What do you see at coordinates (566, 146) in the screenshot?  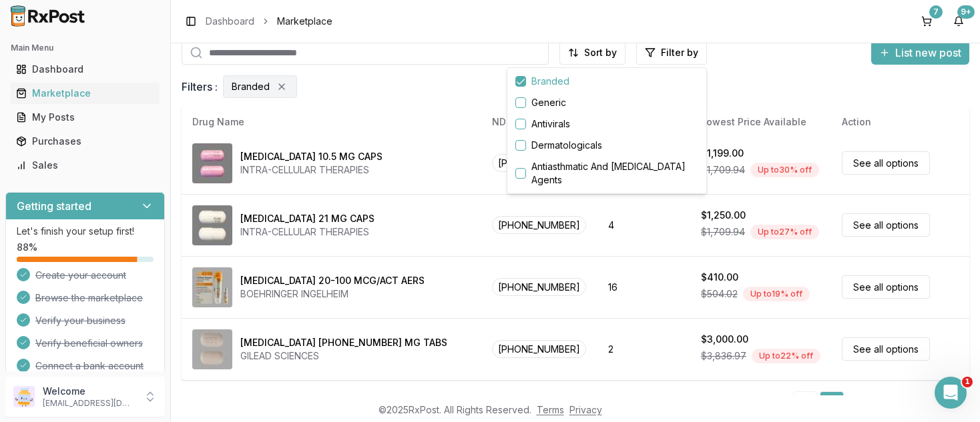 I see `label: Dermatologicals` at bounding box center [566, 146].